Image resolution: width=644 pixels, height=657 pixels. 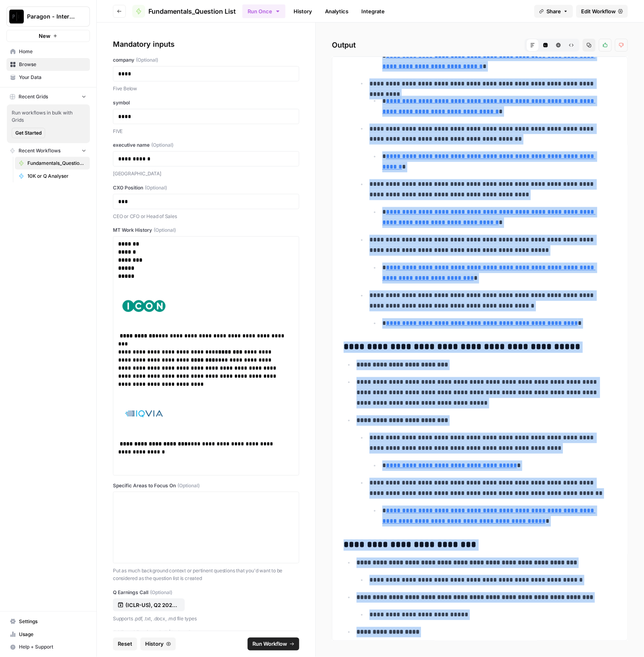 I want to click on button: History, so click(x=158, y=644).